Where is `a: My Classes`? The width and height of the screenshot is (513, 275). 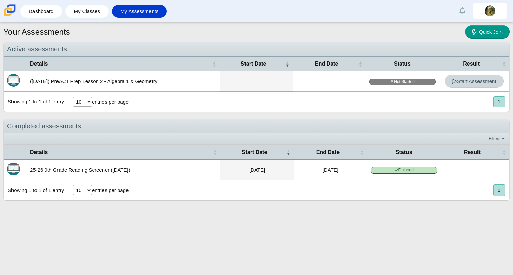
a: My Classes is located at coordinates (87, 11).